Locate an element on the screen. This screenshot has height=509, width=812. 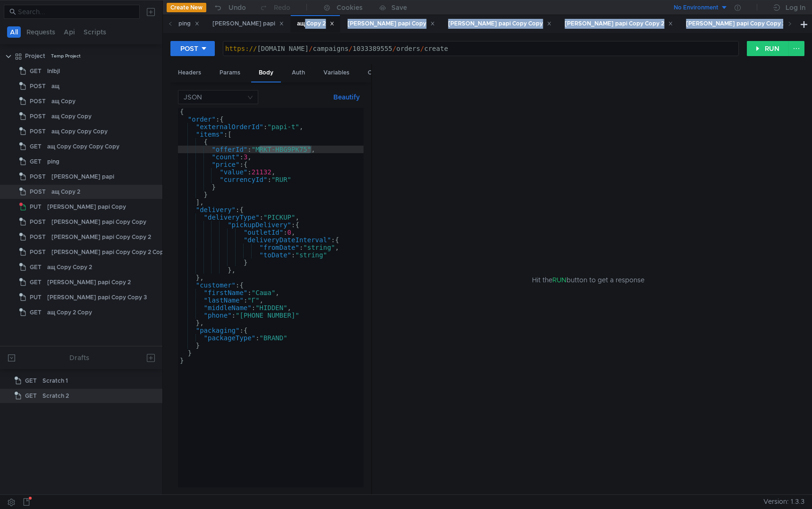
div: Temp Project is located at coordinates (66, 57).